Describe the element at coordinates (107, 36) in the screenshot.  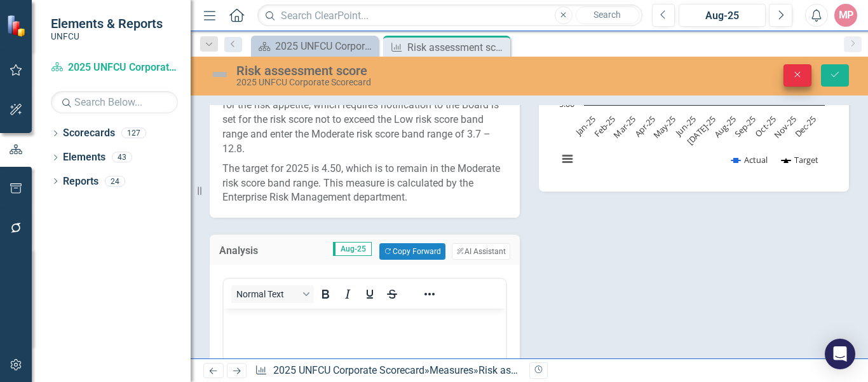
I see `small: UNFCU` at that location.